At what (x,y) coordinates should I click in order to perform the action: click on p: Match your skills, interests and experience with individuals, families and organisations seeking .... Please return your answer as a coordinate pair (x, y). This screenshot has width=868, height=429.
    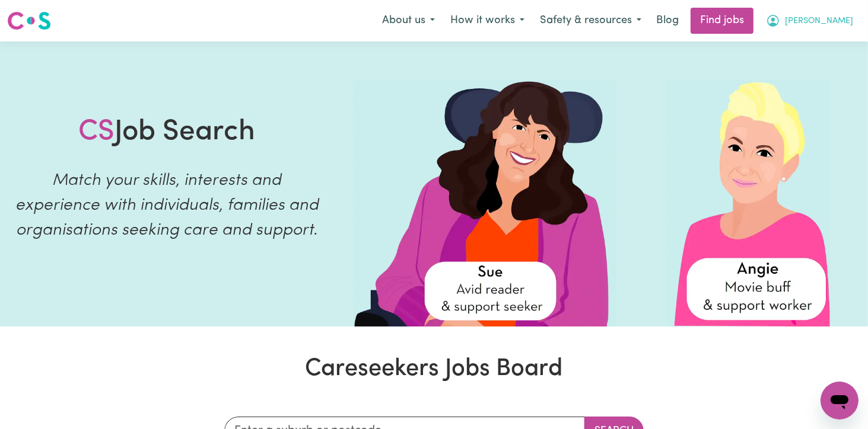
    Looking at the image, I should click on (167, 206).